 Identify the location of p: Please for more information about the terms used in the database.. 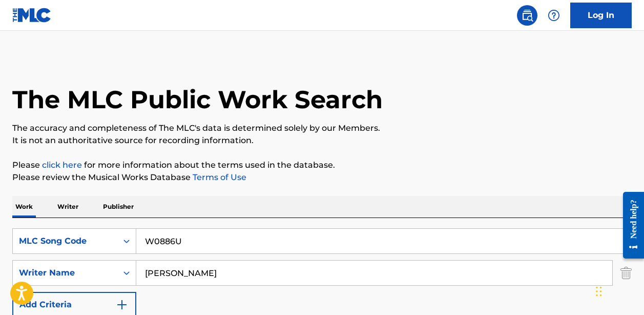
(322, 165).